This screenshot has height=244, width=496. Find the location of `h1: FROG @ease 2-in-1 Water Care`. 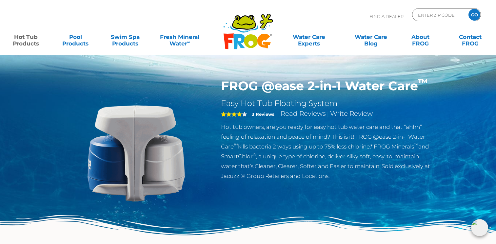

h1: FROG @ease 2-in-1 Water Care is located at coordinates (328, 86).